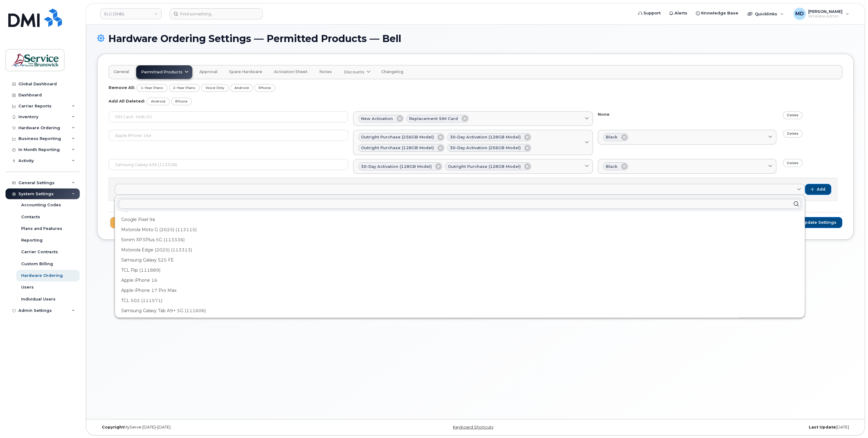 Image resolution: width=868 pixels, height=438 pixels. What do you see at coordinates (766, 14) in the screenshot?
I see `span: Quicklinks` at bounding box center [766, 14].